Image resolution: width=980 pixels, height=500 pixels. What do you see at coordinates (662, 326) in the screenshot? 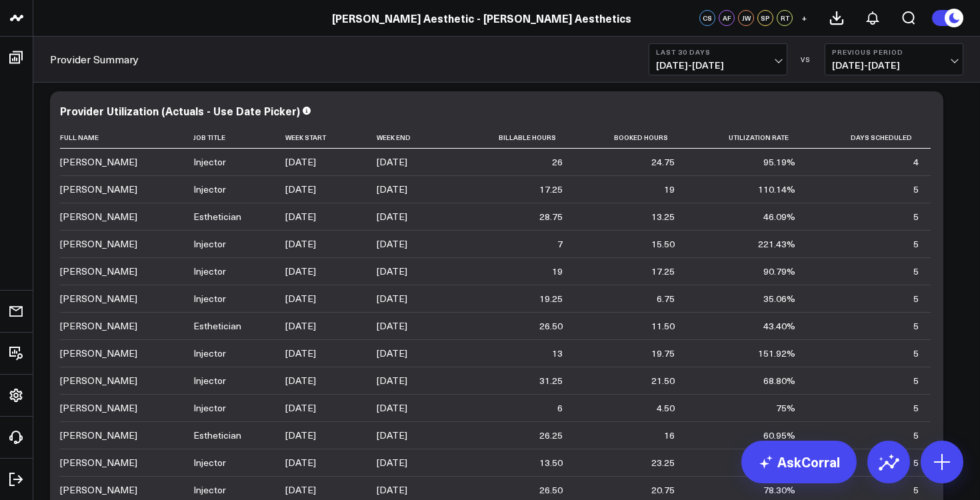
I see `div: 11.50` at bounding box center [662, 326].